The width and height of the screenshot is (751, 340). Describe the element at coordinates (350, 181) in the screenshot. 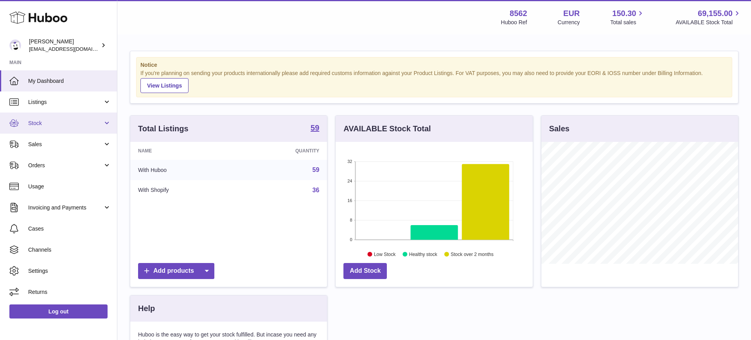

I see `text: 24` at that location.